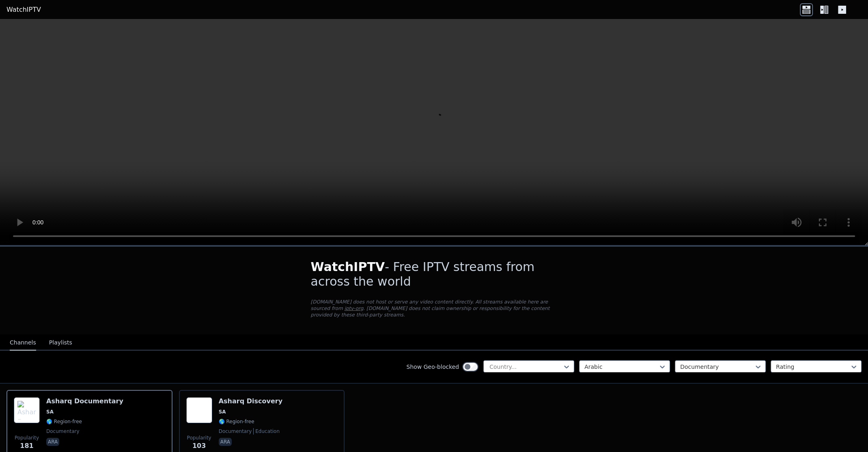 This screenshot has height=452, width=868. Describe the element at coordinates (60, 343) in the screenshot. I see `button: Playlists` at that location.